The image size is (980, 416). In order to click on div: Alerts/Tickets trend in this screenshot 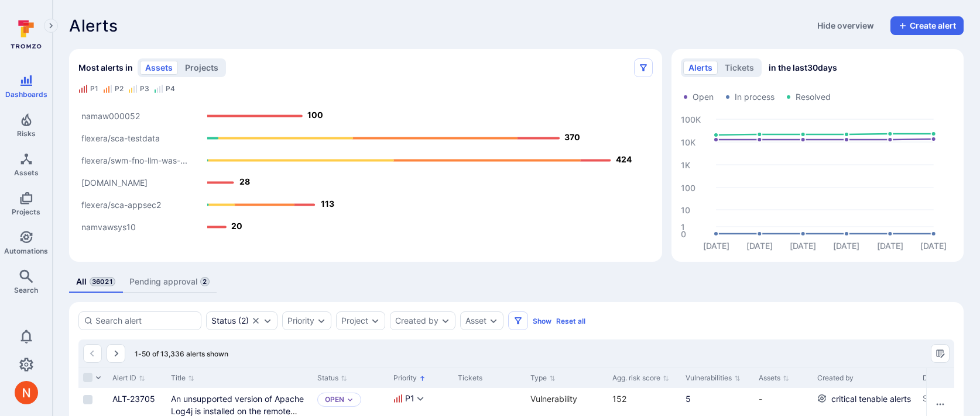, I will do `click(818, 155)`.